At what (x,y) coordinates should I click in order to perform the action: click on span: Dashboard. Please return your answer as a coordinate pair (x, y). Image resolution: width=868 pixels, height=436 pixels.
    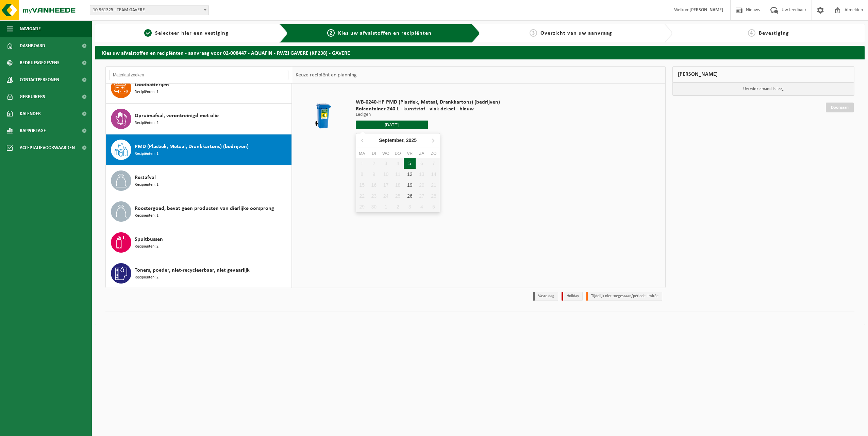
    Looking at the image, I should click on (32, 46).